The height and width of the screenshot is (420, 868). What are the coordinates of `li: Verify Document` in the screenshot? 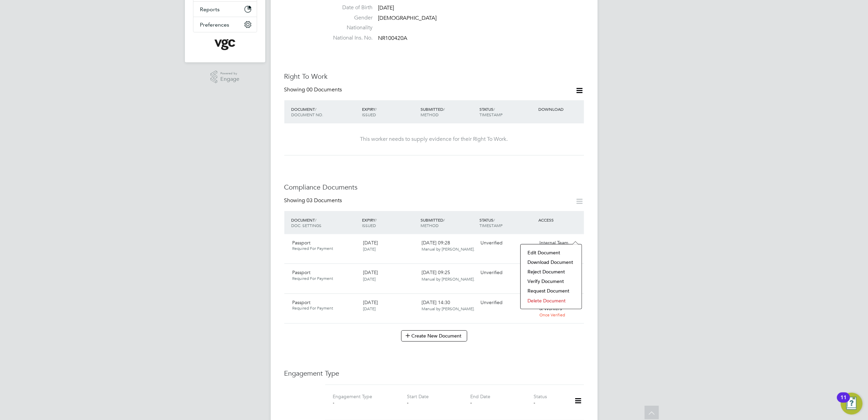 It's located at (551, 281).